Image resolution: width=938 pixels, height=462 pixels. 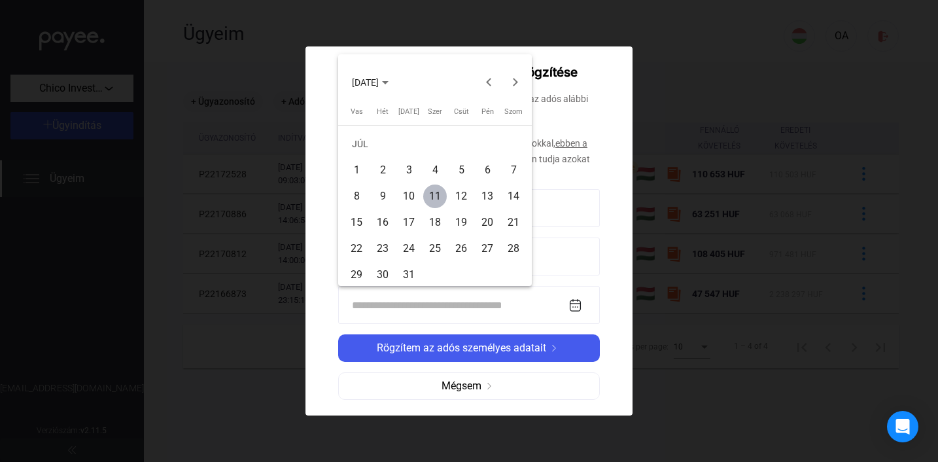 I want to click on button: July 6, 1990, so click(x=488, y=170).